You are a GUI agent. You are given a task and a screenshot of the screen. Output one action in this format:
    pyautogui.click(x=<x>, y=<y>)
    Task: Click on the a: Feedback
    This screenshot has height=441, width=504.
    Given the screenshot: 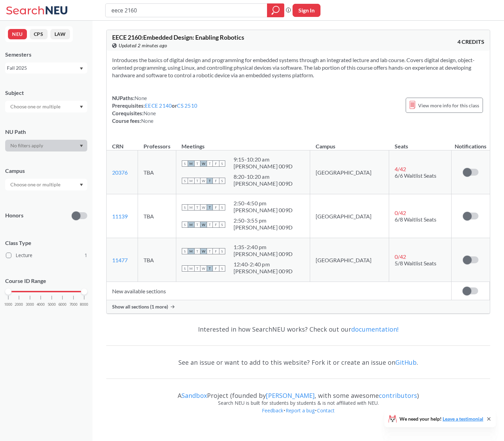 What is the action you would take?
    pyautogui.click(x=273, y=411)
    